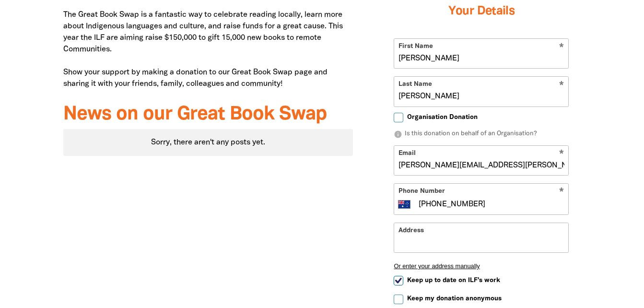 This screenshot has width=644, height=308. What do you see at coordinates (399, 281) in the screenshot?
I see `input: Keep up to date on ILF's work` at bounding box center [399, 281].